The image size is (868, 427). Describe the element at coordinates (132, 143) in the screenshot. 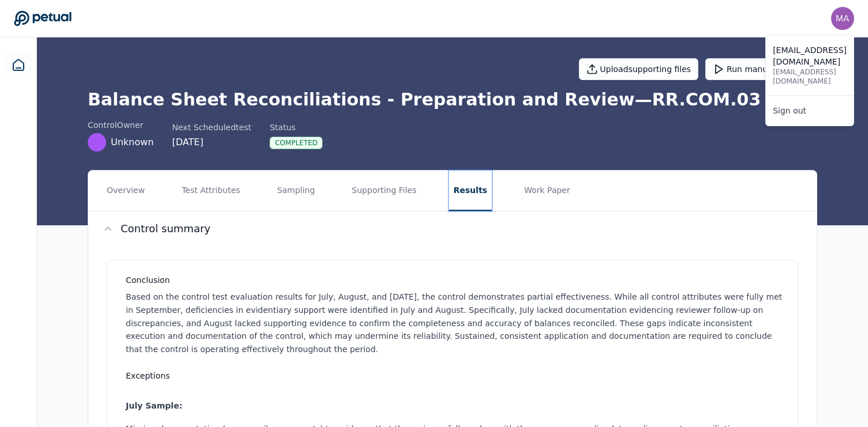

I see `span: Unknown` at that location.